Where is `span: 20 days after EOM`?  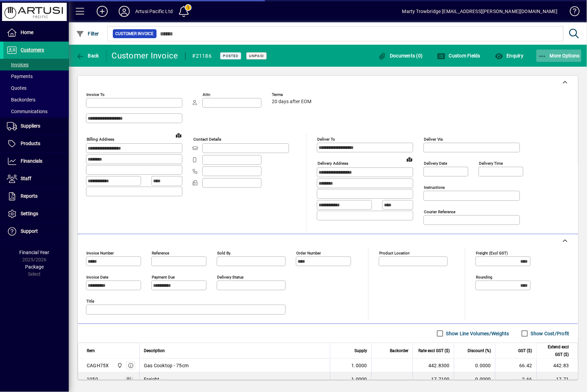 span: 20 days after EOM is located at coordinates (292, 102).